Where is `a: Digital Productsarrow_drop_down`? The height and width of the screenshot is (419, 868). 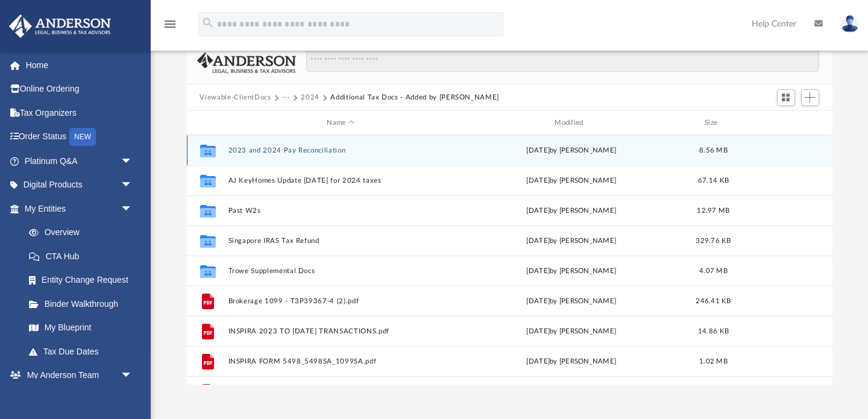
a: Digital Productsarrow_drop_down is located at coordinates (79, 185).